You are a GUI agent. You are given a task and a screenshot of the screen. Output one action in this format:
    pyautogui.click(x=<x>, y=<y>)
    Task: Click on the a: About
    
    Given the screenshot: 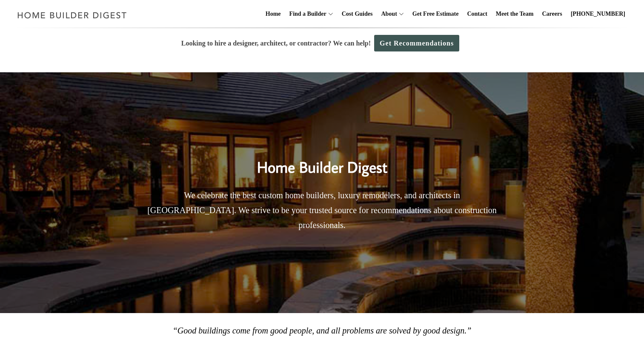 What is the action you would take?
    pyautogui.click(x=387, y=14)
    